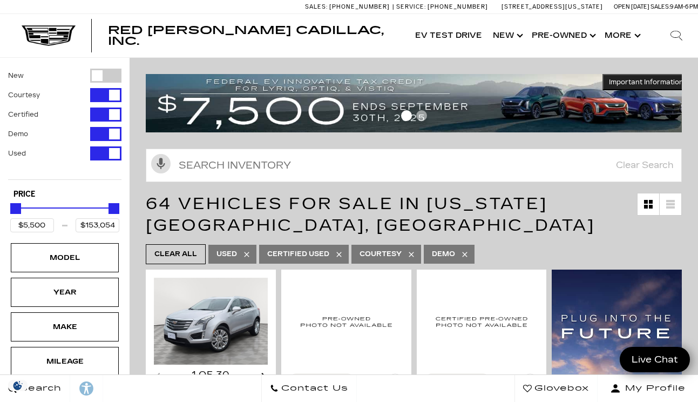 The height and width of the screenshot is (402, 698). What do you see at coordinates (227, 254) in the screenshot?
I see `span: Used` at bounding box center [227, 254].